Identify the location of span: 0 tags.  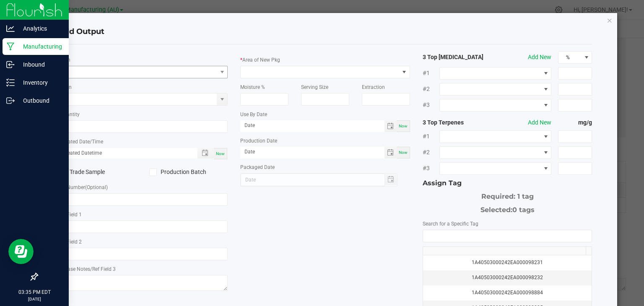
(523, 210).